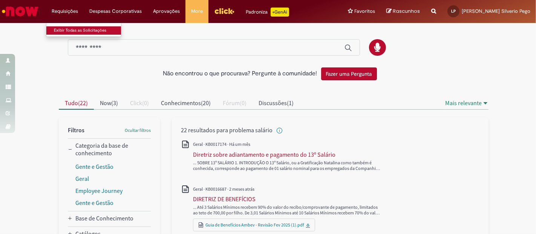  What do you see at coordinates (166, 11) in the screenshot?
I see `span: Aprovações` at bounding box center [166, 11].